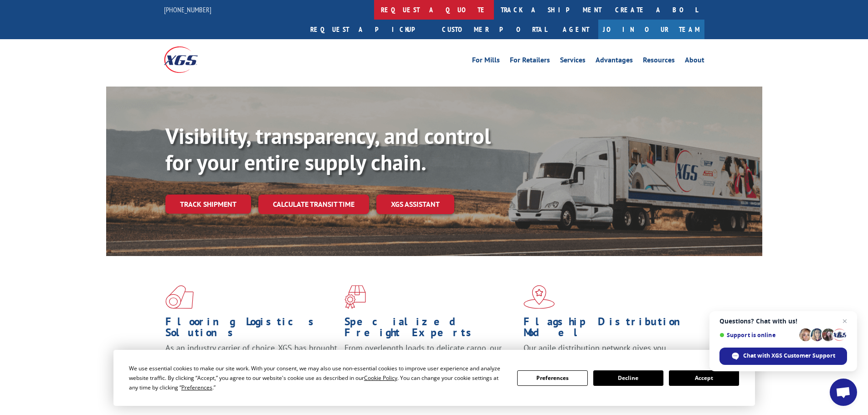 The width and height of the screenshot is (868, 415). What do you see at coordinates (659, 61) in the screenshot?
I see `a: Resources` at bounding box center [659, 61].